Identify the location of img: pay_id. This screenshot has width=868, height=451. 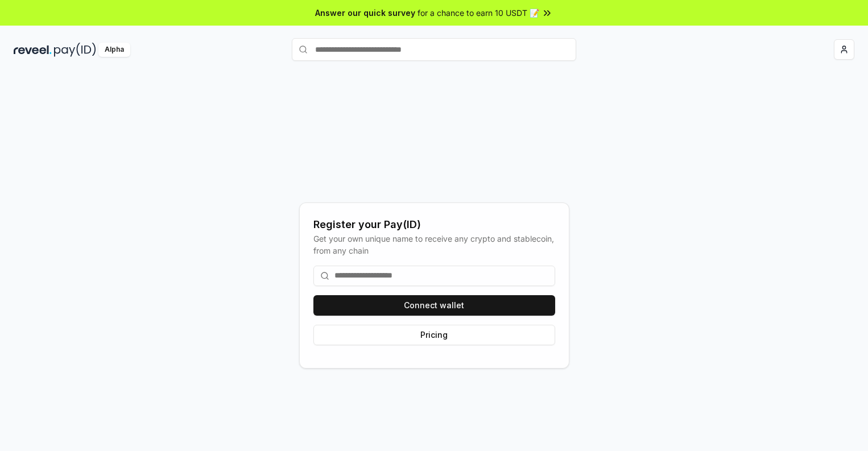
(75, 50).